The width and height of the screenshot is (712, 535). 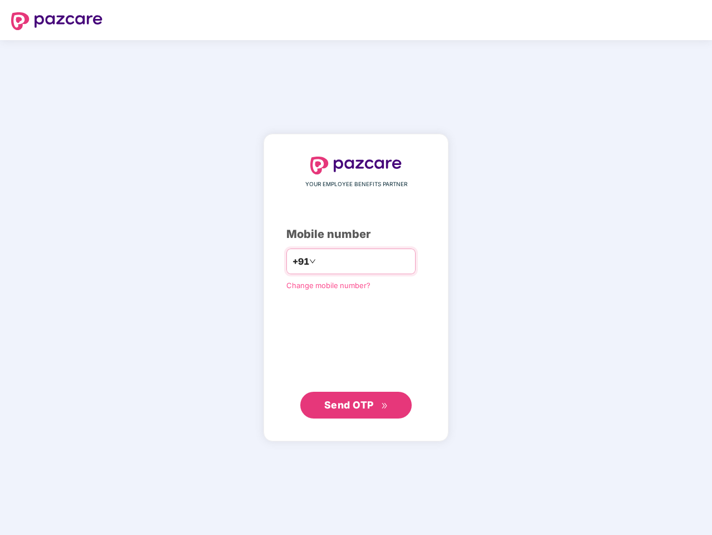 What do you see at coordinates (349, 404) in the screenshot?
I see `span: Send OTP` at bounding box center [349, 404].